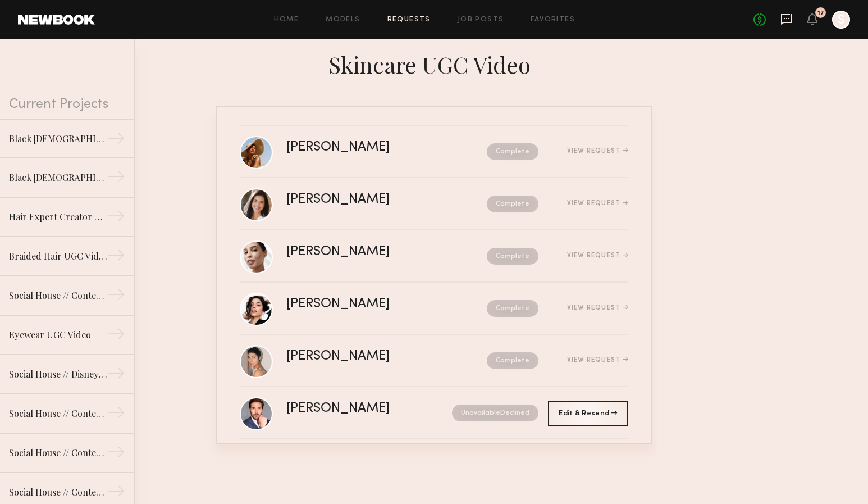 The height and width of the screenshot is (504, 868). Describe the element at coordinates (343, 20) in the screenshot. I see `a: Models` at that location.